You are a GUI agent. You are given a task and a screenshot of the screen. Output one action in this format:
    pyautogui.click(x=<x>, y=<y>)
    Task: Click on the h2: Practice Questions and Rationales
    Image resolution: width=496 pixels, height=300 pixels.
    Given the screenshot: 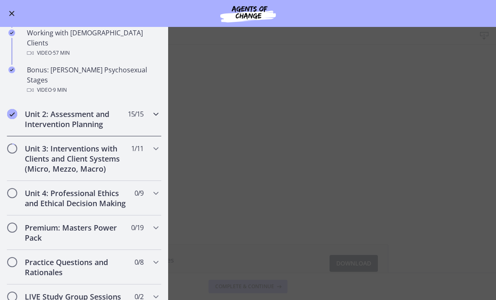 What is the action you would take?
    pyautogui.click(x=76, y=267)
    